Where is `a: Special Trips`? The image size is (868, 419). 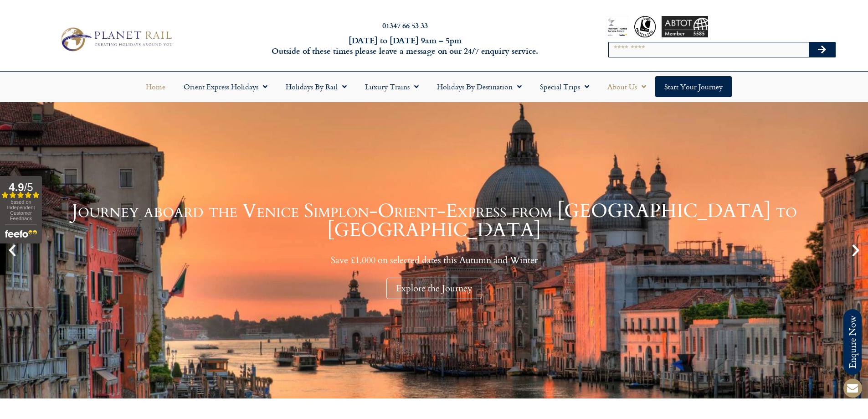
a: Special Trips is located at coordinates (565, 87).